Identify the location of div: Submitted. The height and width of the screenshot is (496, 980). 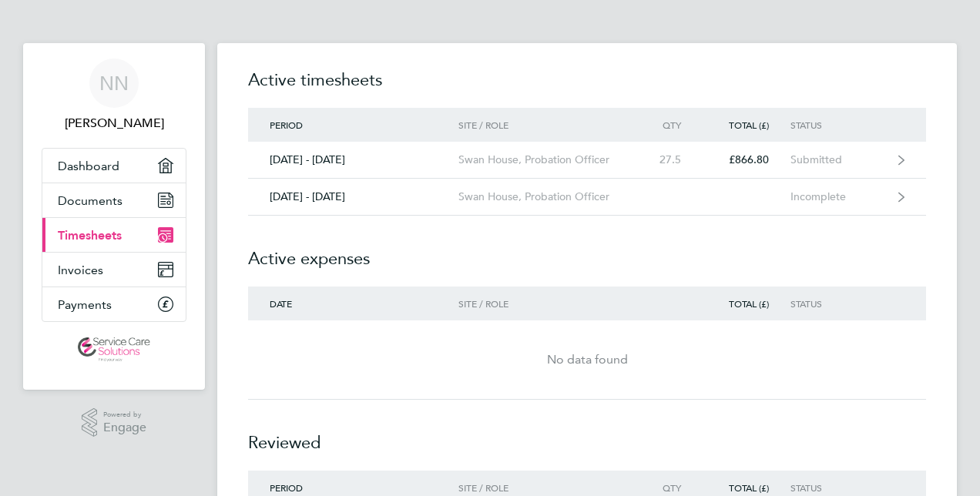
(838, 159).